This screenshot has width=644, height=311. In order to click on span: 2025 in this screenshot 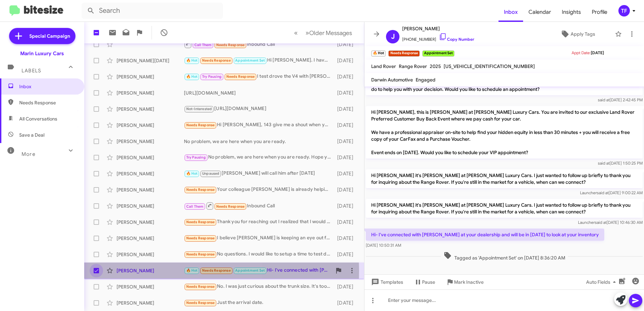, I will do `click(435, 66)`.